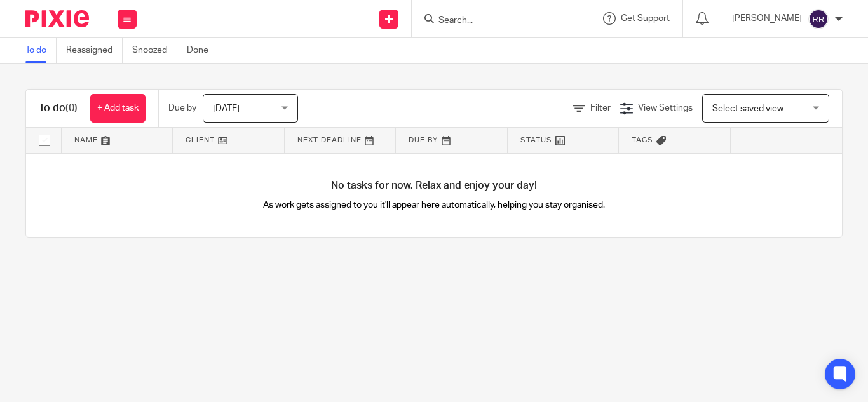 This screenshot has height=402, width=868. Describe the element at coordinates (41, 50) in the screenshot. I see `a: To do` at that location.